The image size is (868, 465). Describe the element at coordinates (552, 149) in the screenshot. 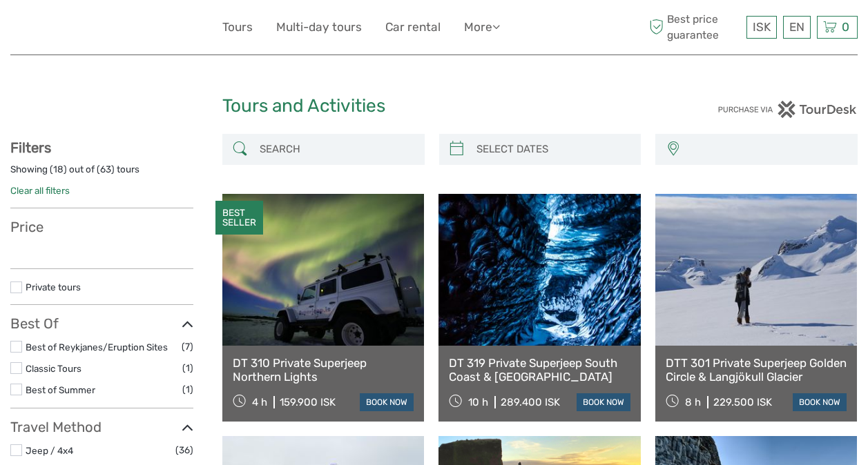

I see `input: SELECT DATES` at that location.